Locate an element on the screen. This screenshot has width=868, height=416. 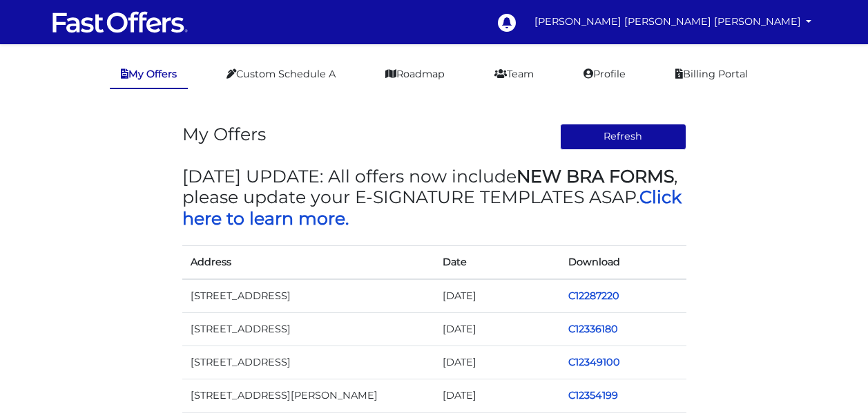
a: My Offers is located at coordinates (148, 75).